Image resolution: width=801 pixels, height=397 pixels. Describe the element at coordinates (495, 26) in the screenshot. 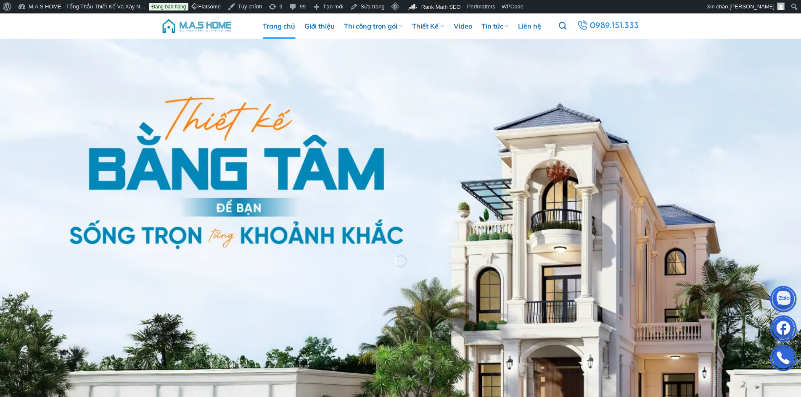

I see `a: Tin tức` at that location.